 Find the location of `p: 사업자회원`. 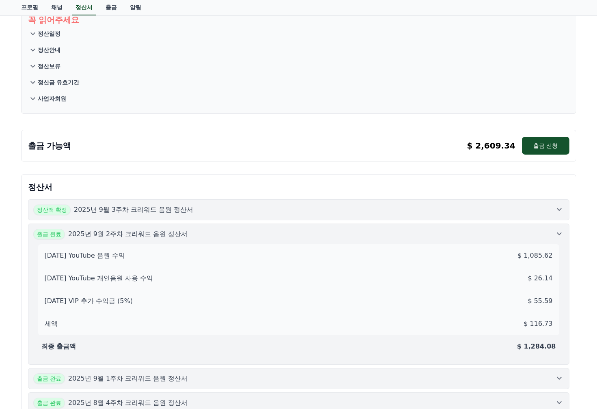

p: 사업자회원 is located at coordinates (52, 99).